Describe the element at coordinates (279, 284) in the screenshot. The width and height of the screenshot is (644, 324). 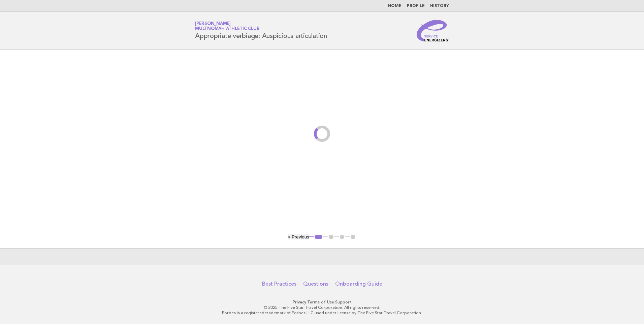
I see `a: Best Practices` at that location.